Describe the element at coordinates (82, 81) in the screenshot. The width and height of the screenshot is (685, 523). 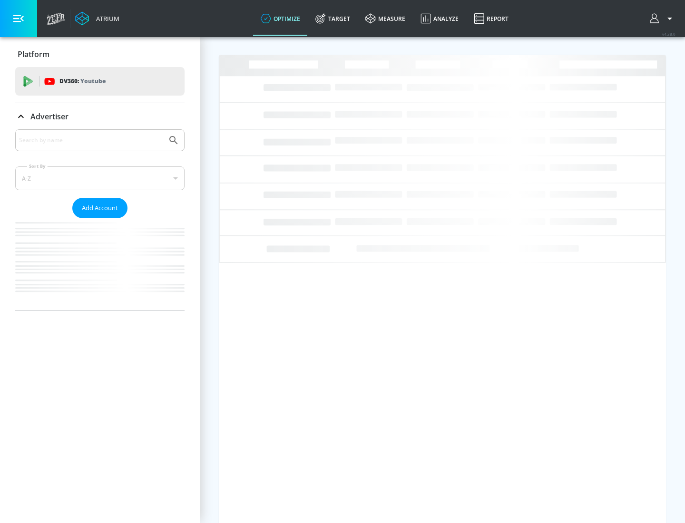
I see `p: DV360:` at that location.